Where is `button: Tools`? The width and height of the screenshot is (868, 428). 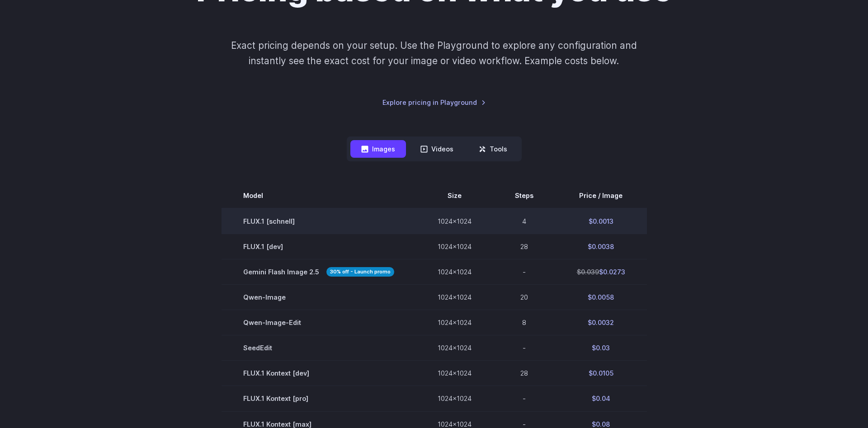
button: Tools is located at coordinates (493, 149).